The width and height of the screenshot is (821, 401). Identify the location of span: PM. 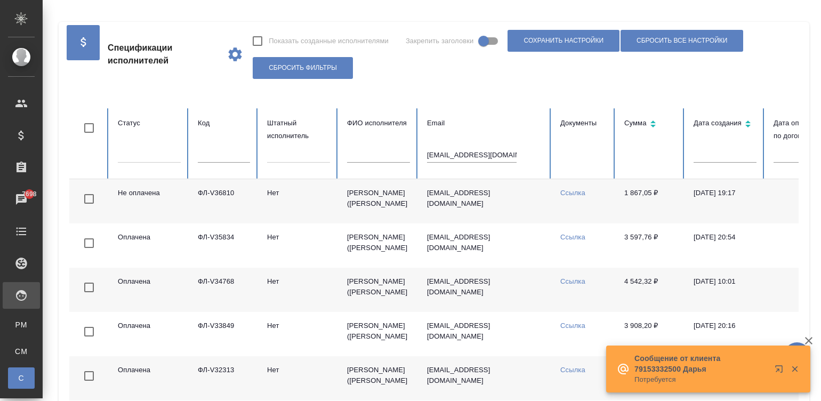
(21, 325).